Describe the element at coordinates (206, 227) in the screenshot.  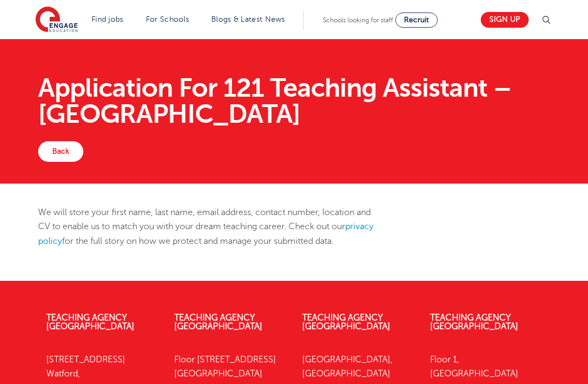
I see `p: We will store your first name, last name, email address, contact number, location and CV to enabl...` at that location.